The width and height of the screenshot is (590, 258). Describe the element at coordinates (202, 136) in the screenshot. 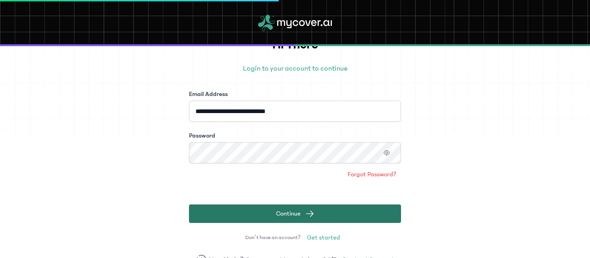

I see `label: Password` at that location.